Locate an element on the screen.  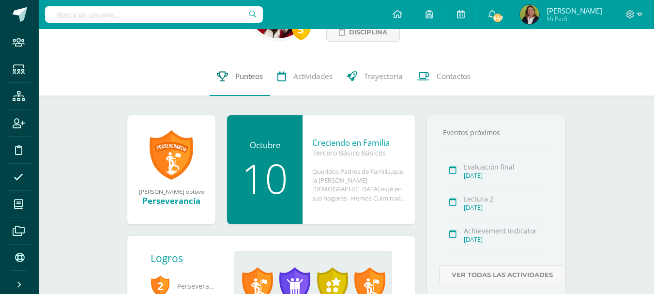
div: 10 is located at coordinates (265, 178).